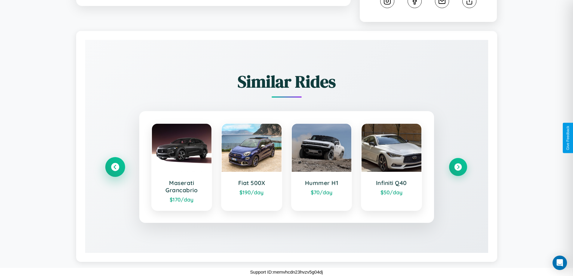 Image resolution: width=573 pixels, height=276 pixels. Describe the element at coordinates (287, 272) in the screenshot. I see `p: Support ID: memvhcdn23hvzv5g04dj` at that location.